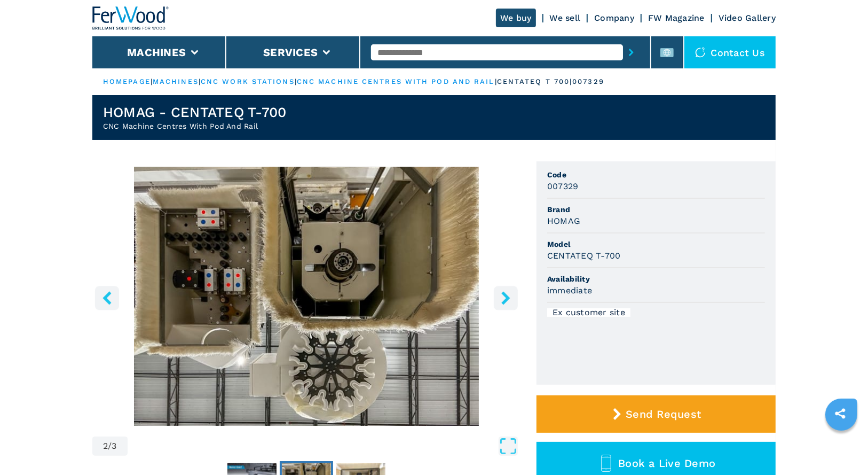 This screenshot has height=475, width=868. I want to click on button: Open Fullscreen, so click(324, 446).